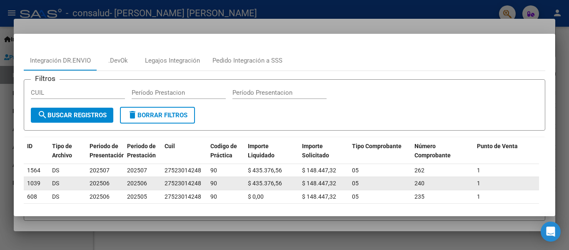 The width and height of the screenshot is (569, 250). What do you see at coordinates (170, 146) in the screenshot?
I see `span: Cuil` at bounding box center [170, 146].